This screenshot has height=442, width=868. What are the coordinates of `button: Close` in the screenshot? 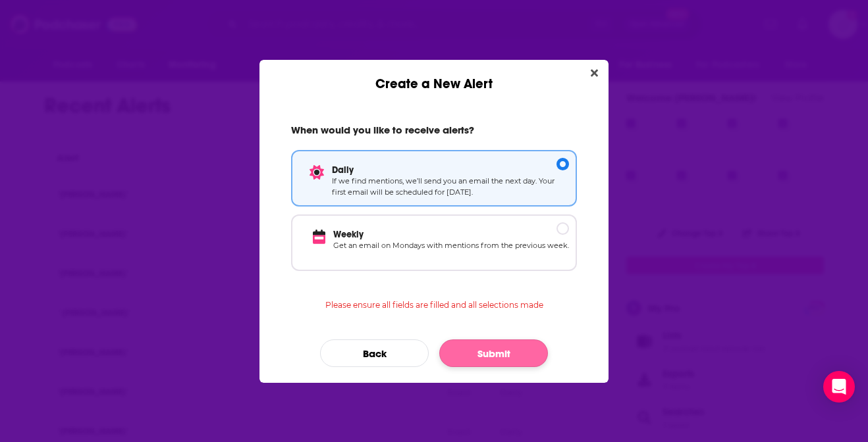 It's located at (594, 73).